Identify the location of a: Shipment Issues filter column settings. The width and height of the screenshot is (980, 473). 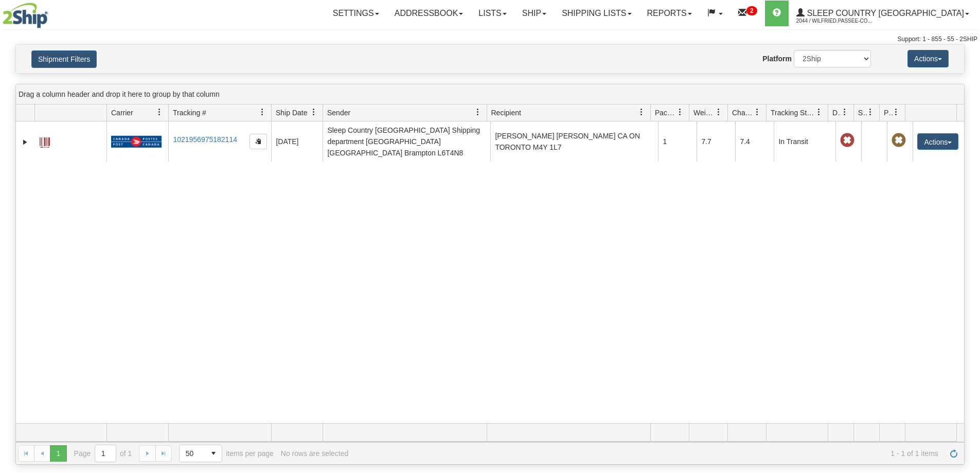
(871, 112).